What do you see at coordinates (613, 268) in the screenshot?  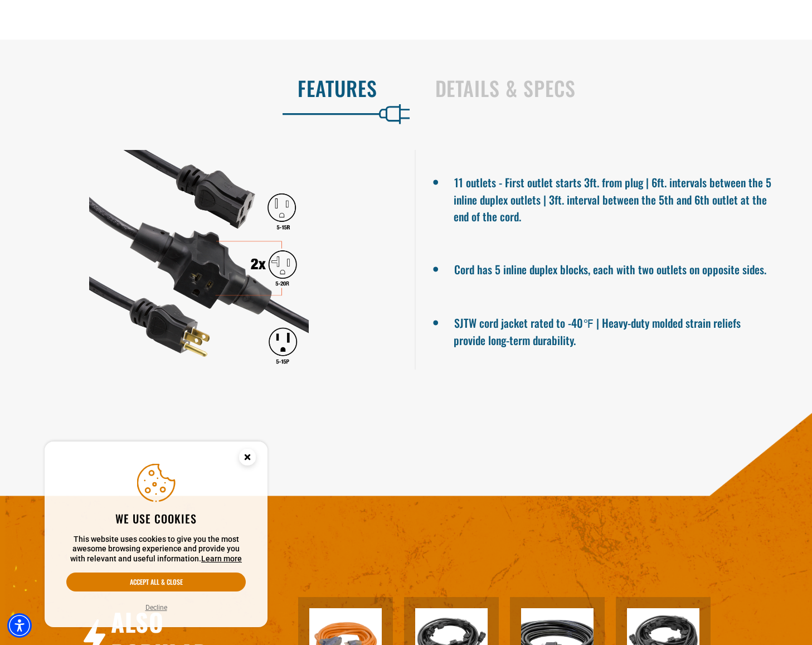 I see `li: Cord has 5 inline duplex blocks, each with two outlets on opposite sides.` at bounding box center [613, 268].